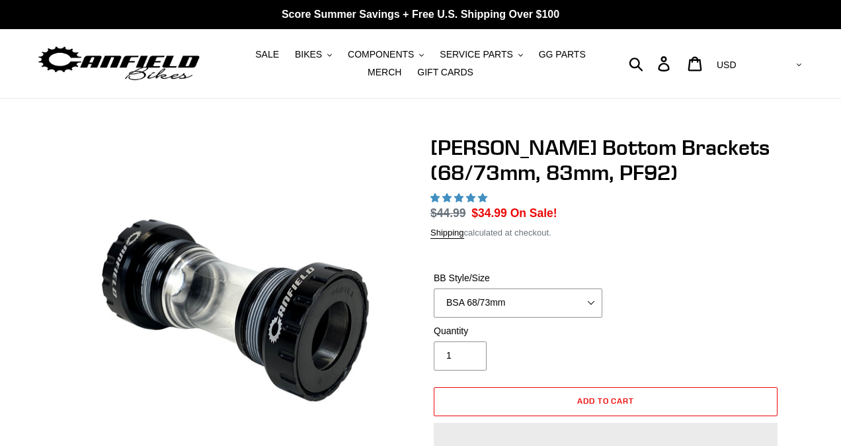  Describe the element at coordinates (445, 72) in the screenshot. I see `span: GIFT CARDS` at that location.